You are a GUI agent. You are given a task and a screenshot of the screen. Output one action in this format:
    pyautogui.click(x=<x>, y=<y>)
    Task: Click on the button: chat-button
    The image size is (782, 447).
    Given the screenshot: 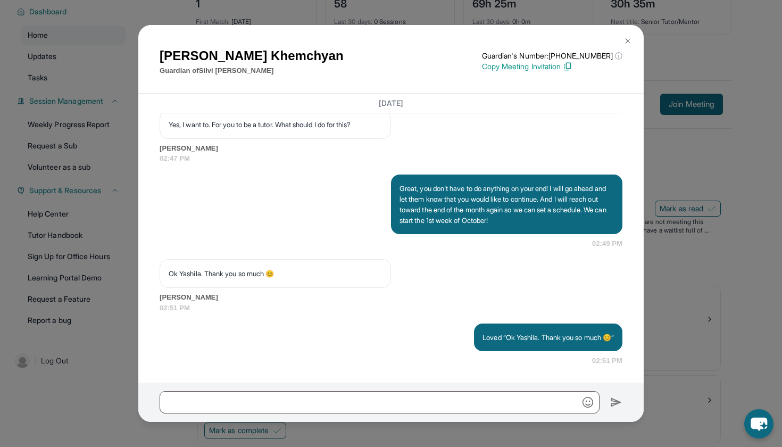 What is the action you would take?
    pyautogui.click(x=759, y=424)
    